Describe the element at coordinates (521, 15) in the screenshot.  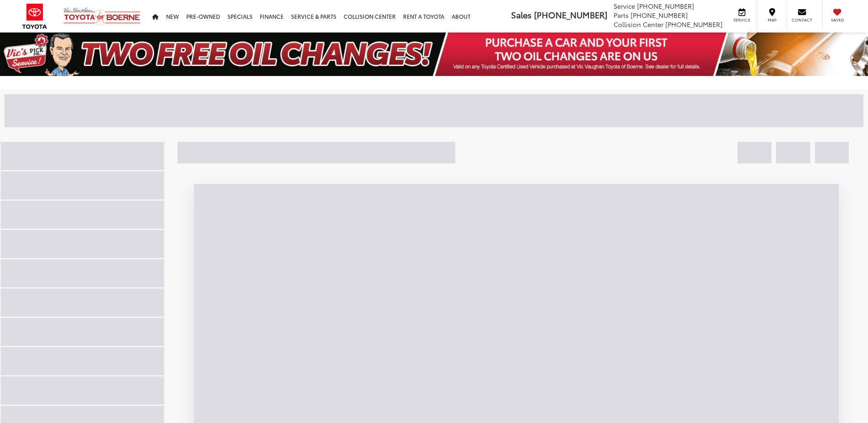
I see `span: Sales` at that location.